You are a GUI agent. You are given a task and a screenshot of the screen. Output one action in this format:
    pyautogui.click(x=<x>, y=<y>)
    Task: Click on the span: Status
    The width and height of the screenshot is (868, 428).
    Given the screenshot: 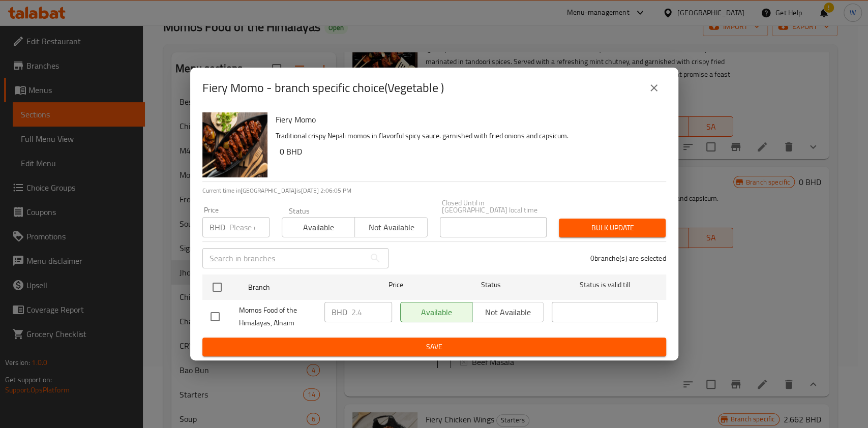 What is the action you would take?
    pyautogui.click(x=491, y=284)
    